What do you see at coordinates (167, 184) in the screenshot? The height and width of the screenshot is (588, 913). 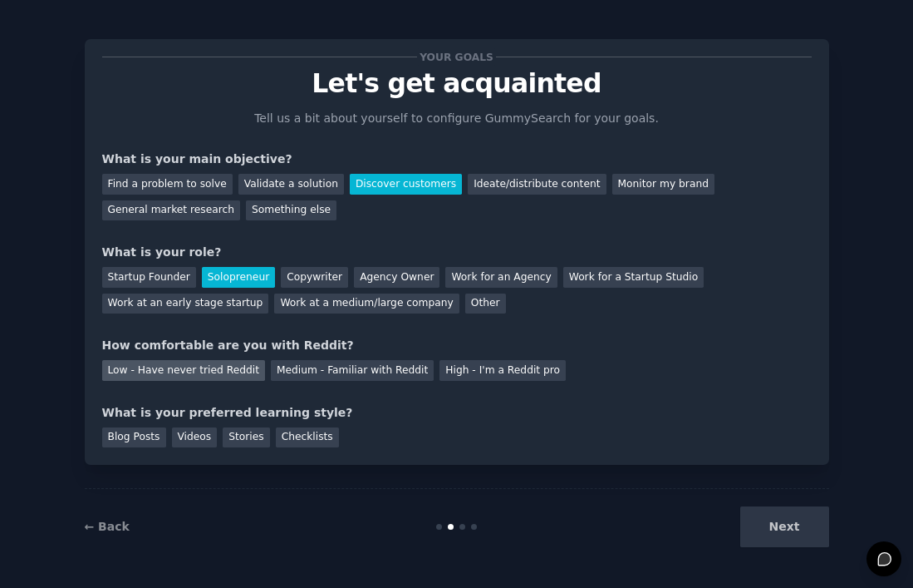 I see `div: Find a problem to solve` at bounding box center [167, 184].